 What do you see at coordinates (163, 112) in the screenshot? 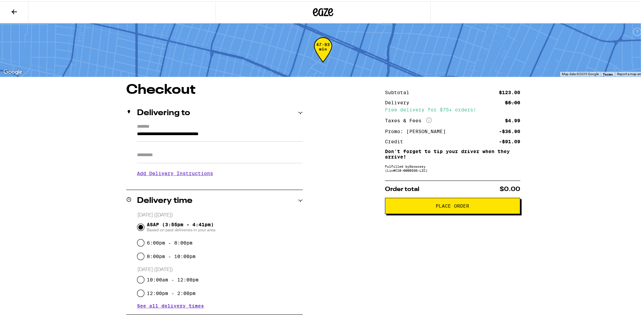
I see `h2: Delivering to` at bounding box center [163, 112].